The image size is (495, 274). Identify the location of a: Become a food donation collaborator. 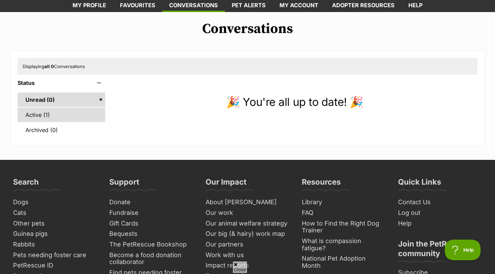
(151, 259).